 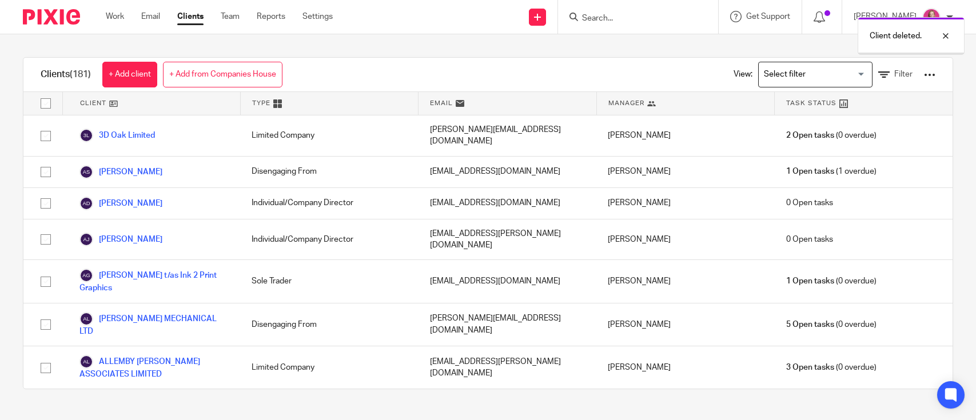 What do you see at coordinates (150, 17) in the screenshot?
I see `a: Email` at bounding box center [150, 17].